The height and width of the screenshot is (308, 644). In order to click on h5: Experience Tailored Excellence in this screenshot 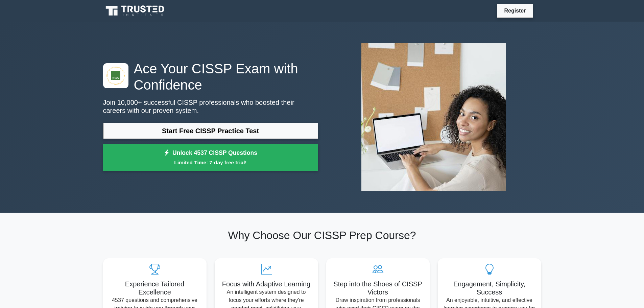, I will do `click(155, 288)`.